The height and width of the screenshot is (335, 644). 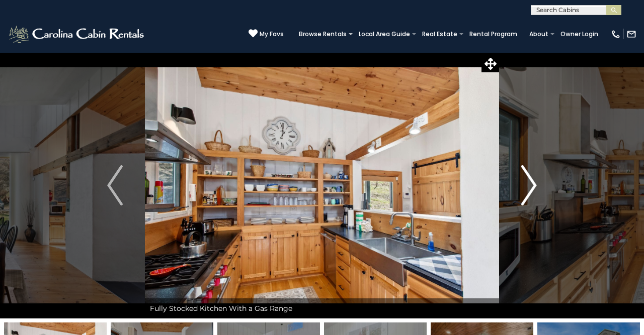 What do you see at coordinates (384, 34) in the screenshot?
I see `a: Local Area Guide` at bounding box center [384, 34].